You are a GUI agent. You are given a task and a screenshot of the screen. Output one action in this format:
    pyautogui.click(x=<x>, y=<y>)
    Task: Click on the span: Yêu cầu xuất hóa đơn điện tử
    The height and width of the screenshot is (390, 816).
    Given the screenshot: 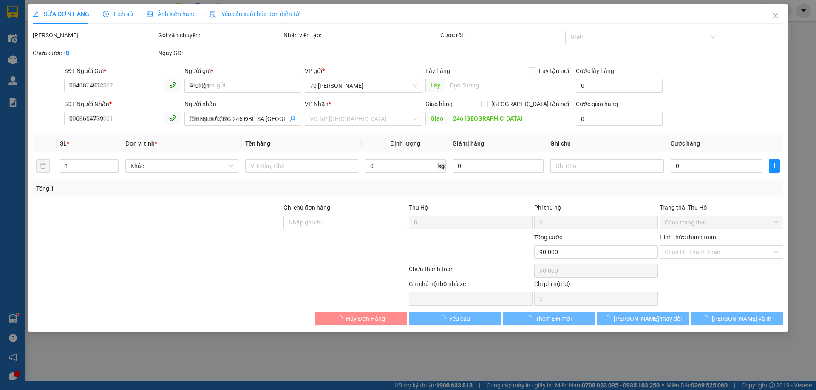 What is the action you would take?
    pyautogui.click(x=254, y=14)
    